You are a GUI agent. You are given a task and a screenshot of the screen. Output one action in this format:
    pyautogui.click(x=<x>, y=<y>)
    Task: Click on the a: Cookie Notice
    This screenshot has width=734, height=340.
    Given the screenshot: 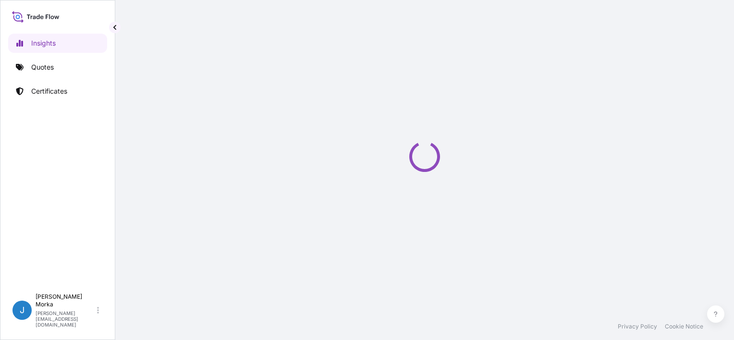 What is the action you would take?
    pyautogui.click(x=684, y=327)
    